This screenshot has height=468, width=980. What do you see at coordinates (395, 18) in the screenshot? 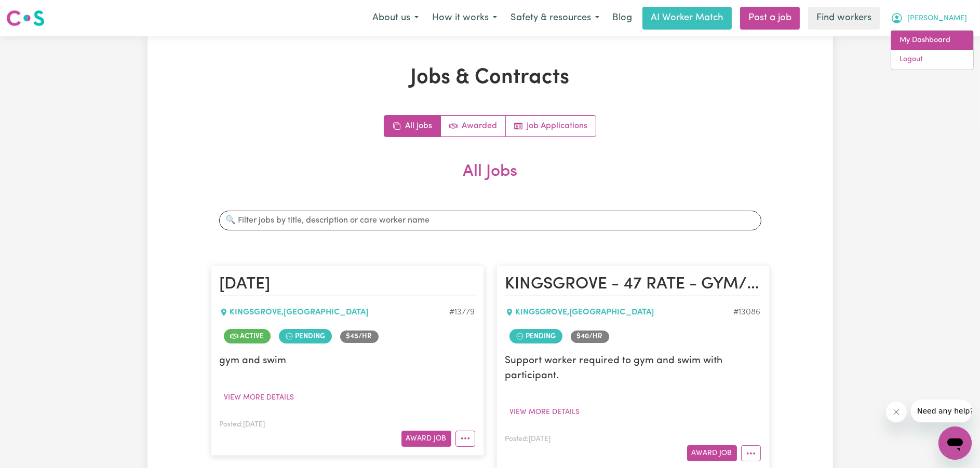
I see `button: About us` at bounding box center [395, 18].